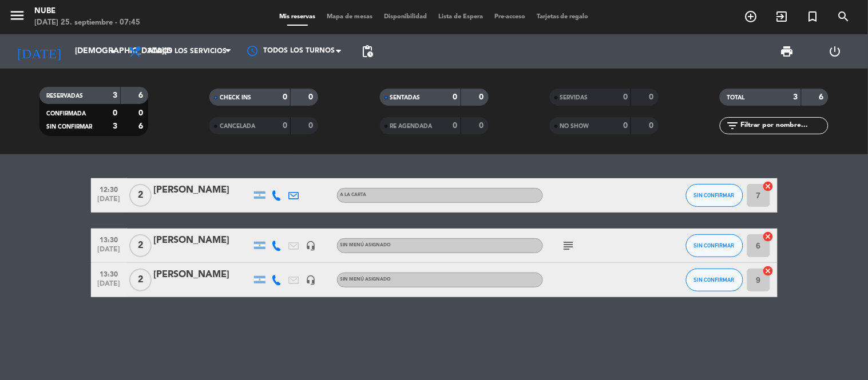  I want to click on i: filter_list, so click(733, 126).